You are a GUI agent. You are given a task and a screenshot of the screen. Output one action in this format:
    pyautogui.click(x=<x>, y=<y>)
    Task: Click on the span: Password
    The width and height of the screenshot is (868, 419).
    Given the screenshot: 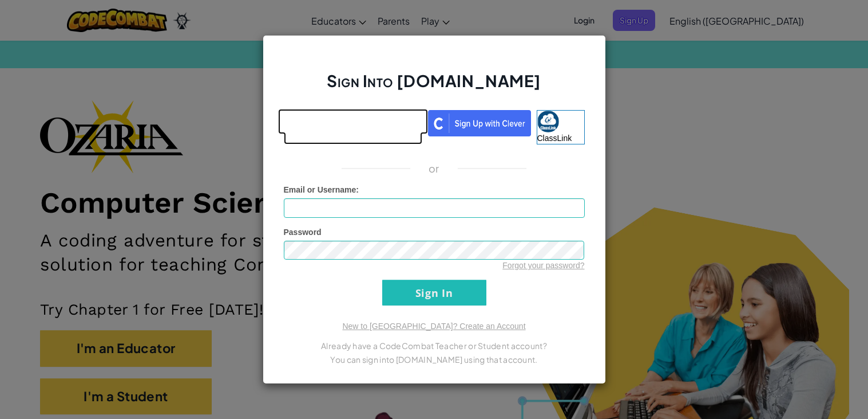 What is the action you would take?
    pyautogui.click(x=303, y=232)
    